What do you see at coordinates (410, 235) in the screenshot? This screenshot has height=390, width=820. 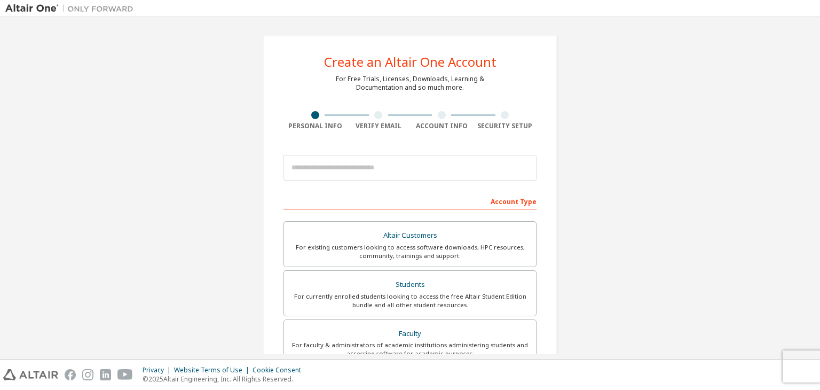 I see `div: Altair Customers` at bounding box center [410, 235].